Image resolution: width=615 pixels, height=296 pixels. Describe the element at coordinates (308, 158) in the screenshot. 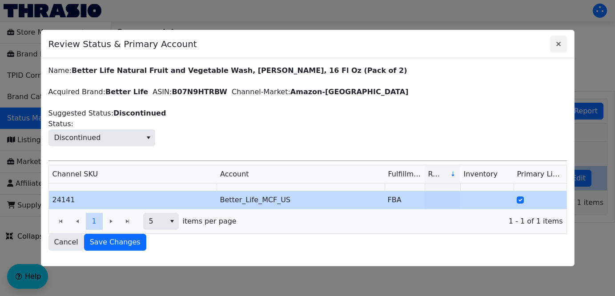

I see `div: Name: Acquired Brand: ASIN: Channel-Market: Suggested Status:` at that location.